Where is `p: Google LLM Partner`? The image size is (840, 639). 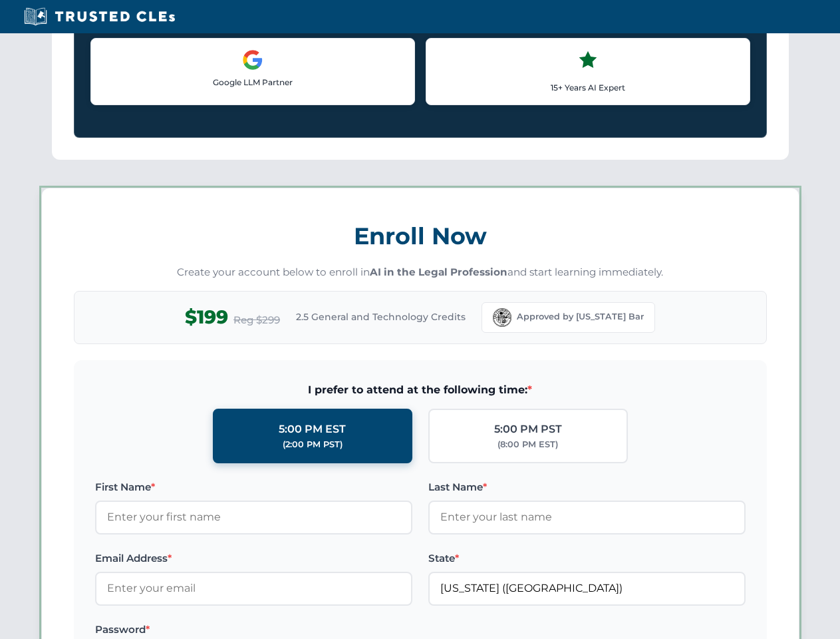 p: Google LLM Partner is located at coordinates (253, 82).